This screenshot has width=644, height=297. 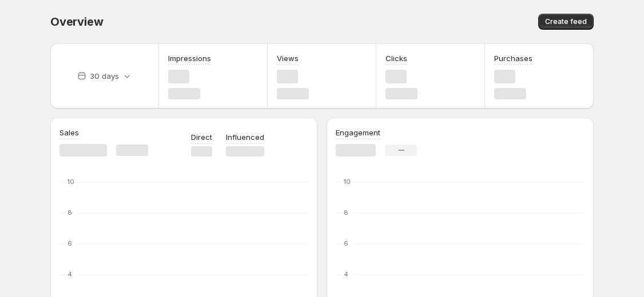 What do you see at coordinates (104, 76) in the screenshot?
I see `p: 30 days` at bounding box center [104, 76].